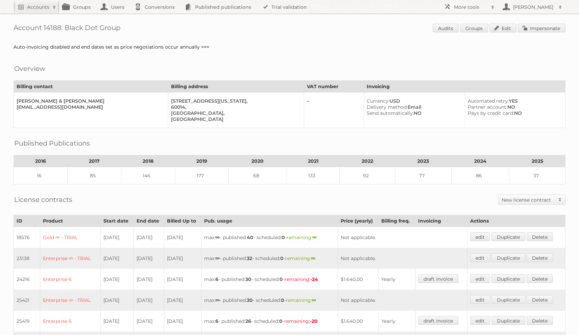 The height and width of the screenshot is (335, 579). I want to click on th: 2020, so click(257, 161).